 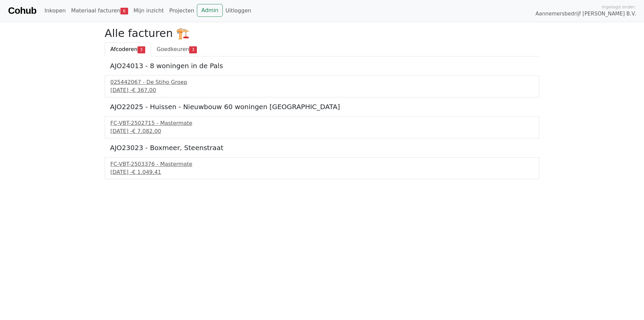 I want to click on div: 025442067 - De Stiho Groep, so click(x=322, y=82).